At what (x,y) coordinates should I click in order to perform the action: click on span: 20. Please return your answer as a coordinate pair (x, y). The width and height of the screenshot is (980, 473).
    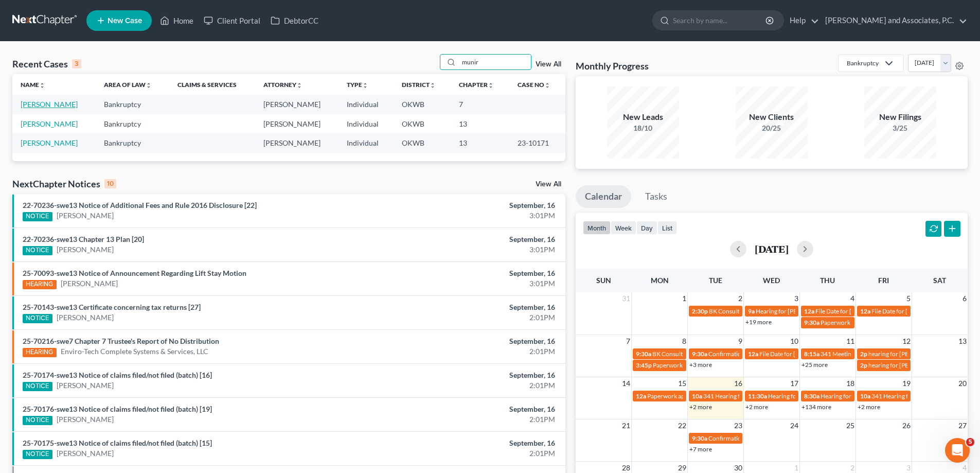
    Looking at the image, I should click on (963, 384).